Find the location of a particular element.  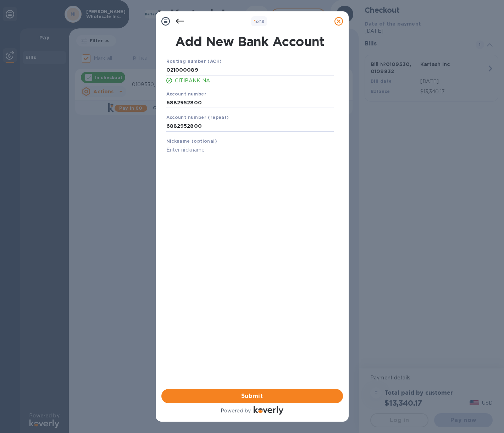

p: Powered by is located at coordinates (236, 411).